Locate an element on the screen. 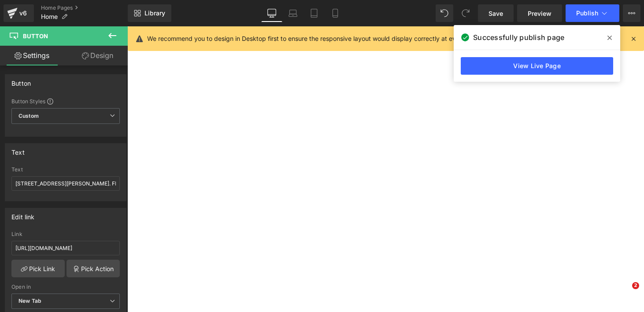 Image resolution: width=644 pixels, height=312 pixels. a: Pick Action is located at coordinates (93, 269).